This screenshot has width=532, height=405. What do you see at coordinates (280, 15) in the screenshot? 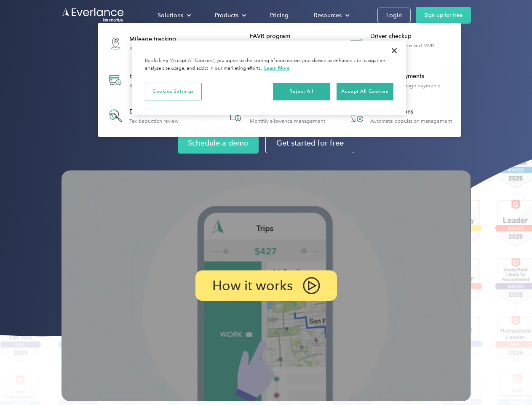
I see `a: Pricing` at bounding box center [280, 15].